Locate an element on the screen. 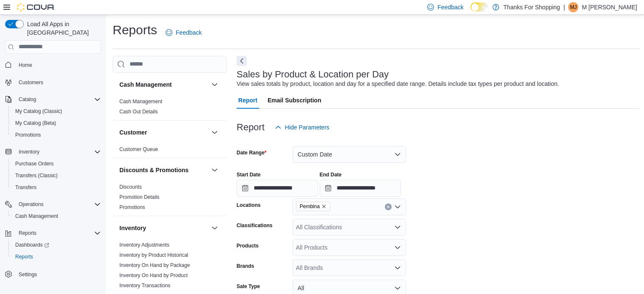 This screenshot has height=294, width=644. button: Customer is located at coordinates (215, 132).